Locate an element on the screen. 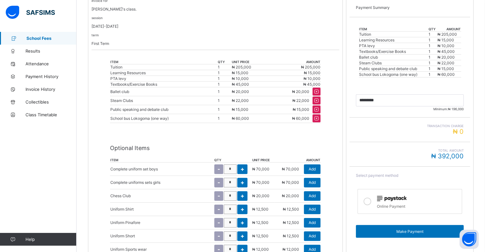  p: Uniform Short is located at coordinates (122, 236).